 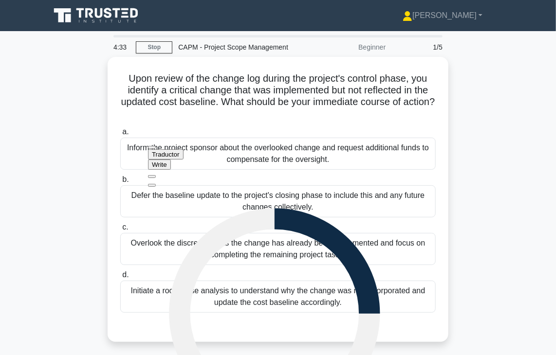 What do you see at coordinates (122, 47) in the screenshot?
I see `div: 4:33` at bounding box center [122, 47].